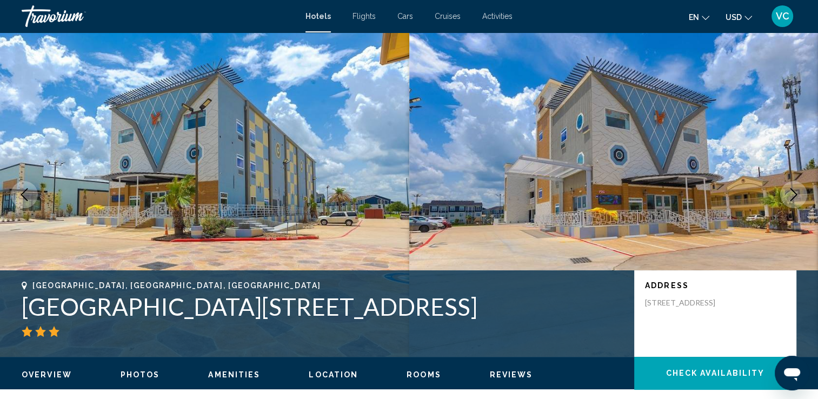 The height and width of the screenshot is (399, 818). Describe the element at coordinates (140, 375) in the screenshot. I see `button: Photos` at that location.